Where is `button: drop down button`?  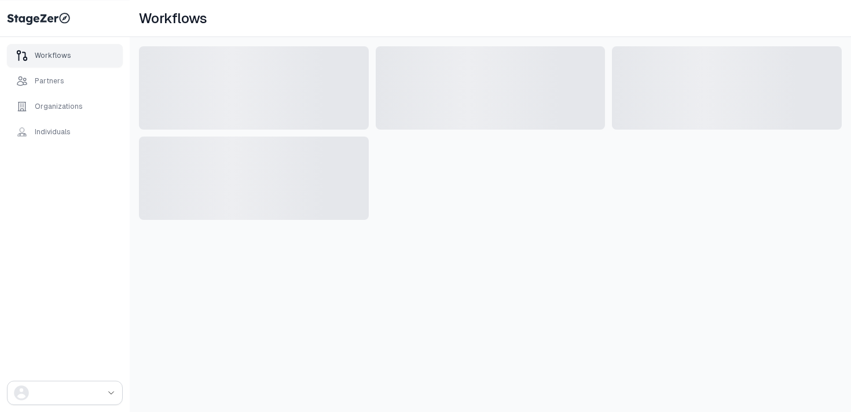
button: drop down button is located at coordinates (65, 393).